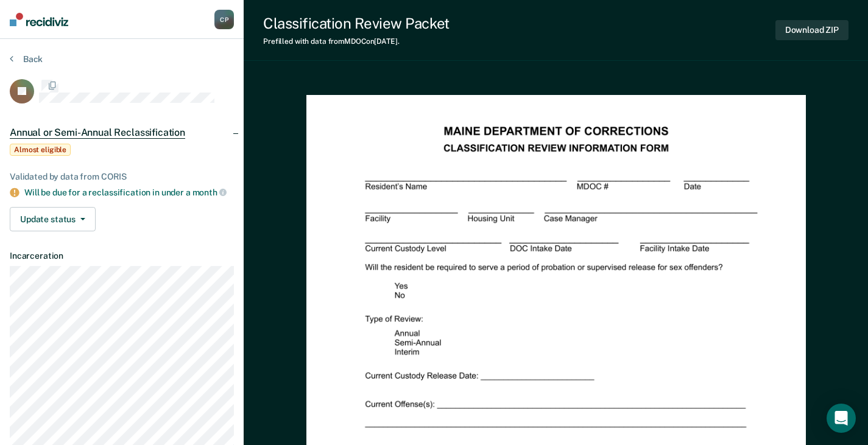  Describe the element at coordinates (130, 193) in the screenshot. I see `div: Will be due for a reclassification in under a month` at that location.